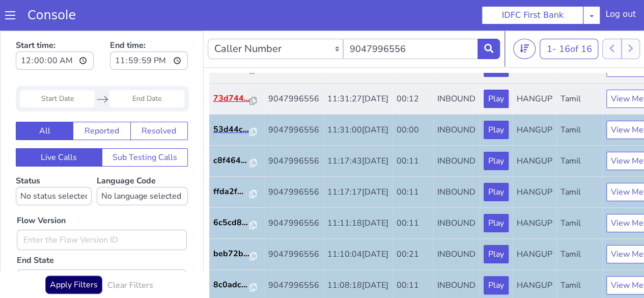 The image size is (644, 298). I want to click on a: 53d44c..., so click(237, 99).